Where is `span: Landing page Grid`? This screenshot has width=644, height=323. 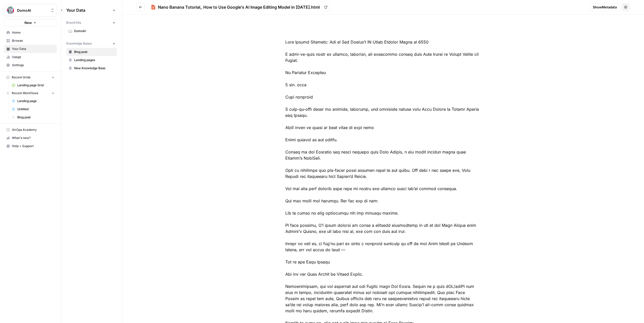 span: Landing page Grid is located at coordinates (36, 85).